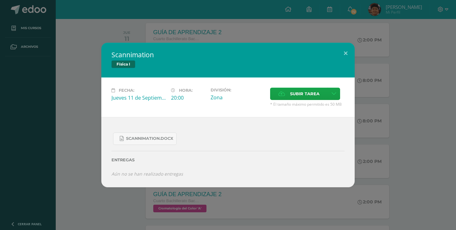 The width and height of the screenshot is (456, 230). Describe the element at coordinates (149, 139) in the screenshot. I see `span: Scannimation.docx` at that location.